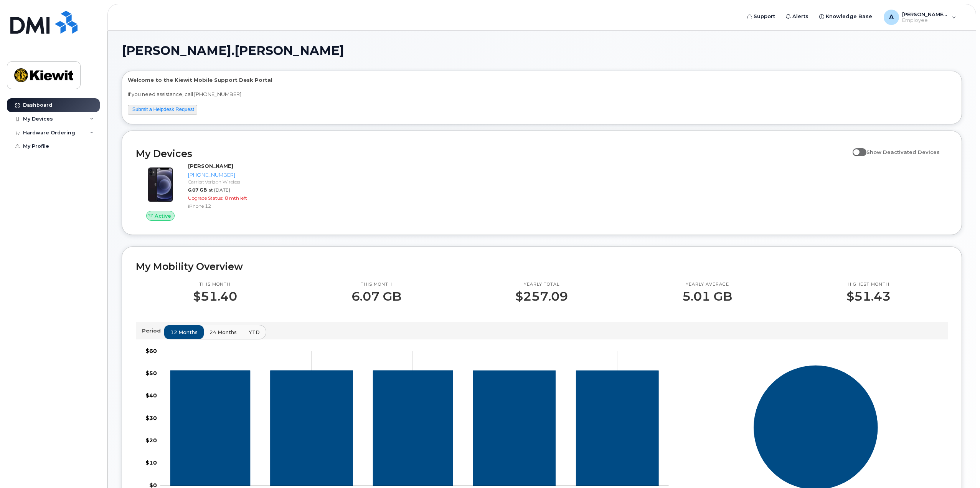 The image size is (980, 488). I want to click on p: 5.01 GB, so click(707, 296).